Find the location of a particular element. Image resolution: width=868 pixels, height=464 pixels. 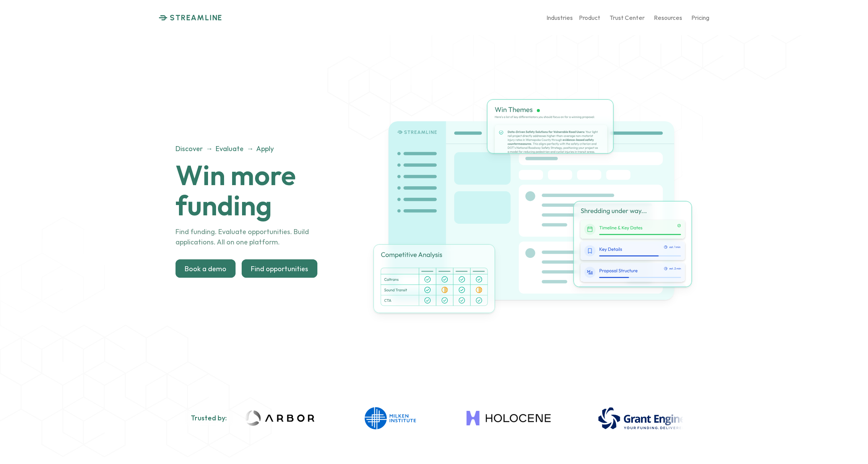

p: Resources is located at coordinates (668, 18).